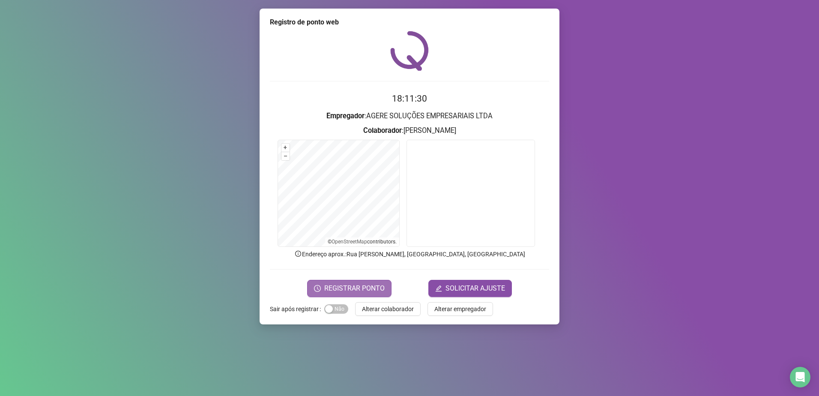 Image resolution: width=819 pixels, height=396 pixels. Describe the element at coordinates (297, 309) in the screenshot. I see `label: Sair após registrar` at that location.